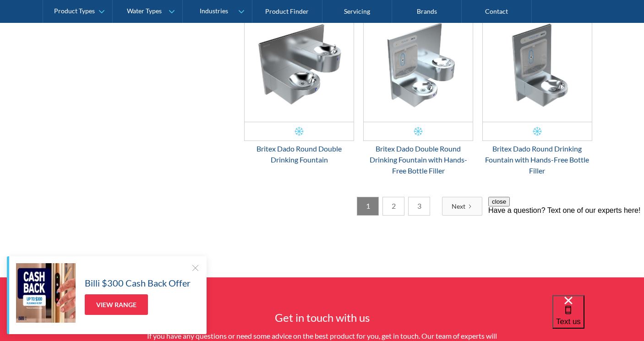 Image resolution: width=644 pixels, height=341 pixels. I want to click on div: Industries, so click(214, 11).